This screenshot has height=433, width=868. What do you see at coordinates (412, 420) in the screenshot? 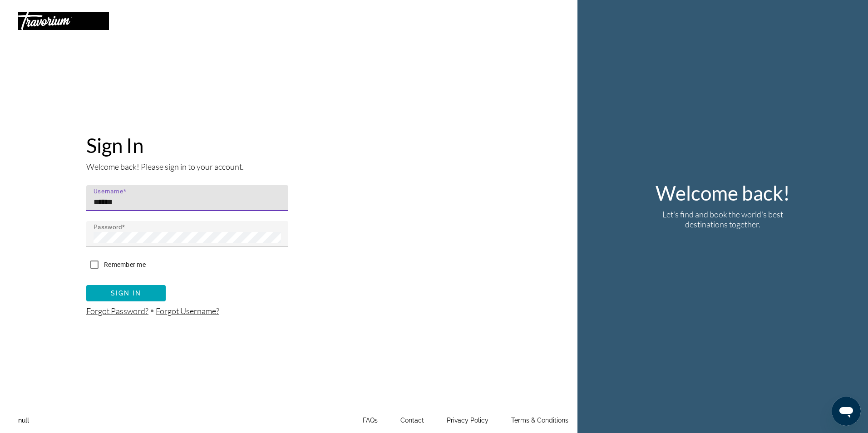
I see `span: Contact` at bounding box center [412, 420].